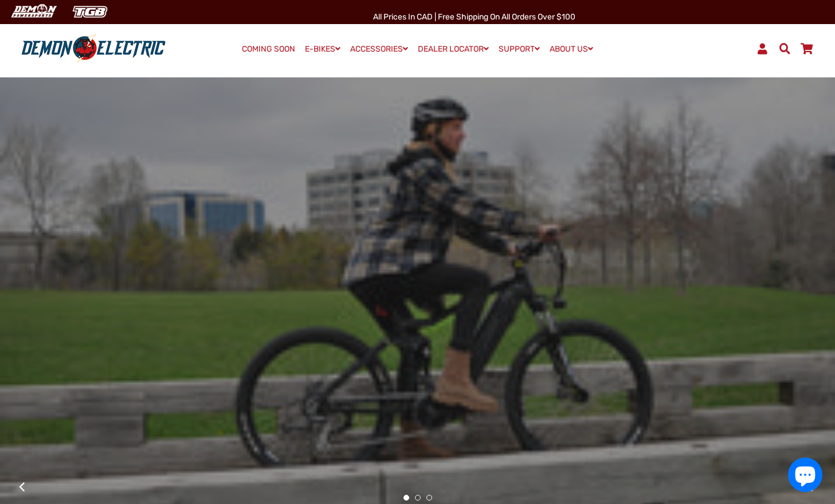 This screenshot has width=835, height=504. What do you see at coordinates (406, 497) in the screenshot?
I see `button: 1 of 3` at bounding box center [406, 497].